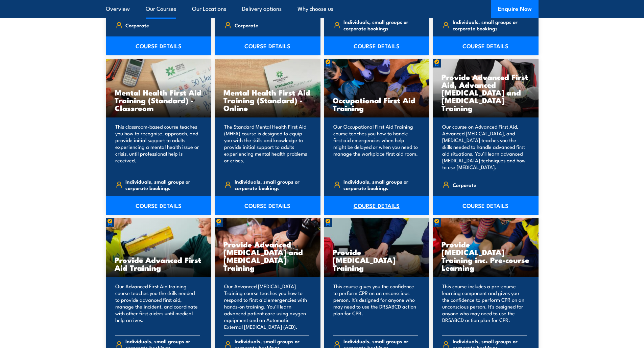 The width and height of the screenshot is (644, 348). What do you see at coordinates (485, 307) in the screenshot?
I see `p: This course includes a pre-course learning component and gives you the confidence to perform CPR ...` at bounding box center [485, 307].